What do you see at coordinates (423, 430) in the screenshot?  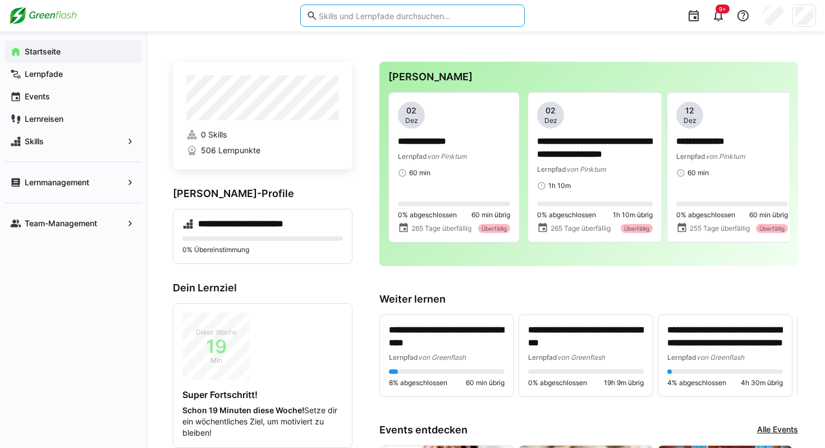 I see `h3: Events entdecken` at bounding box center [423, 430].